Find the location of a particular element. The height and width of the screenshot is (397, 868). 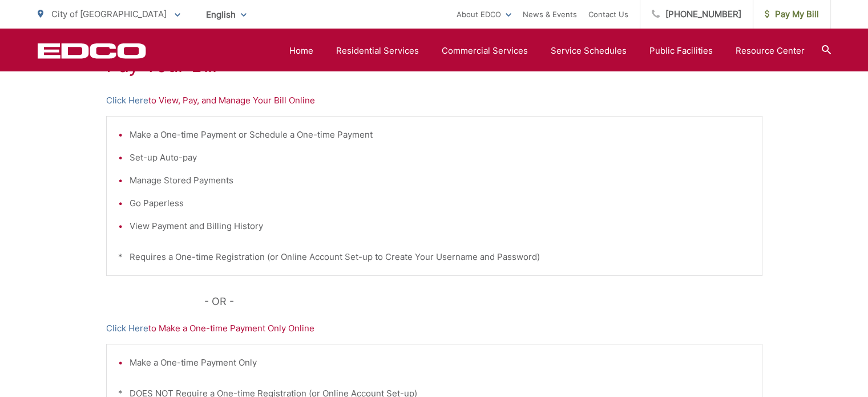

li: Make a One-time Payment or Schedule a One-time Payment is located at coordinates (440, 135).